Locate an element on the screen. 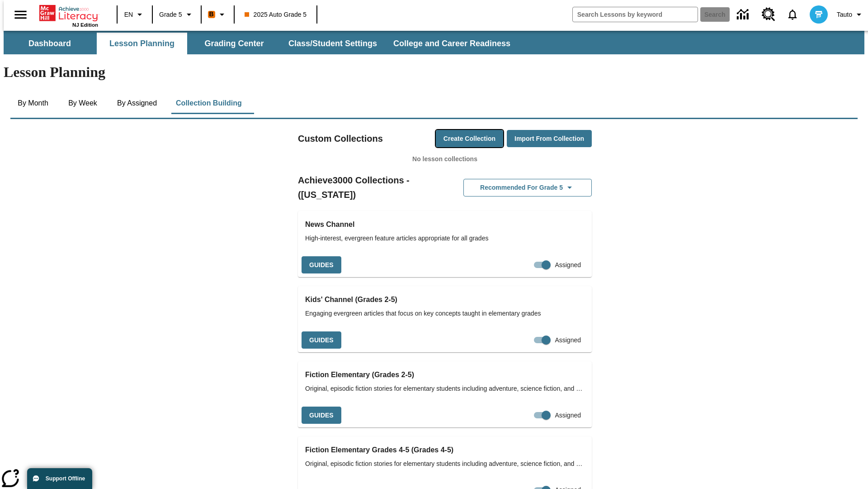 The image size is (868, 489). button: Import from Collection is located at coordinates (549, 139).